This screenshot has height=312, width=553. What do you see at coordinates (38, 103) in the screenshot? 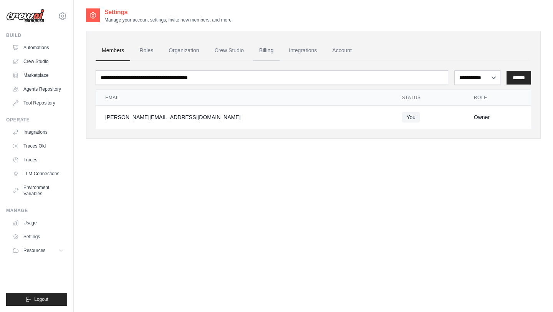
I see `a: Tool Repository` at bounding box center [38, 103].